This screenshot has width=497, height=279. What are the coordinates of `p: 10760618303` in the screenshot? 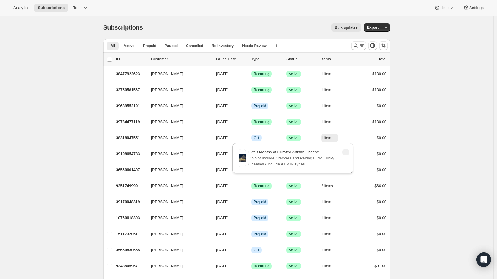 It's located at (131, 218).